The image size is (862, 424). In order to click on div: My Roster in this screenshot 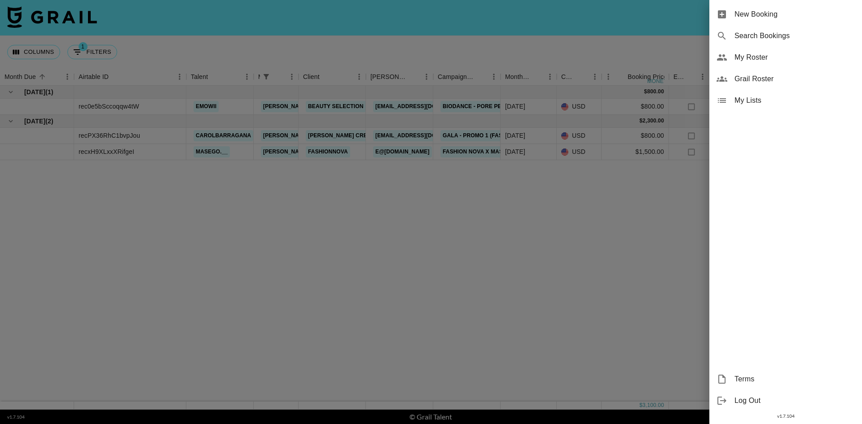, I will do `click(786, 57)`.